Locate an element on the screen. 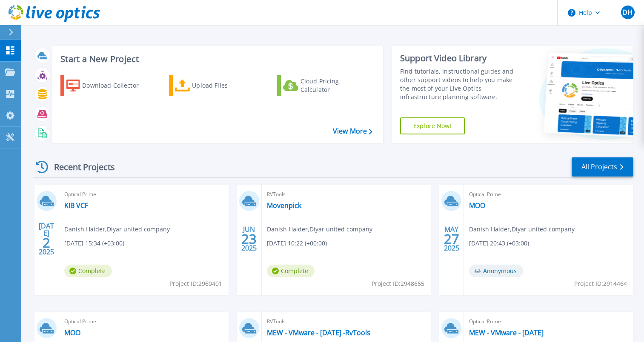  span: Project ID: 2914464 is located at coordinates (601, 284).